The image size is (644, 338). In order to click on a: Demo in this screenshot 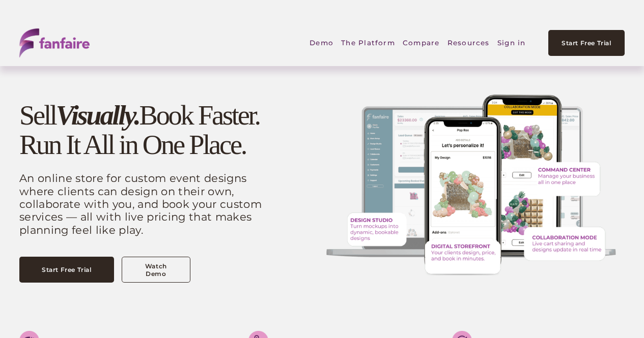, I will do `click(321, 43)`.